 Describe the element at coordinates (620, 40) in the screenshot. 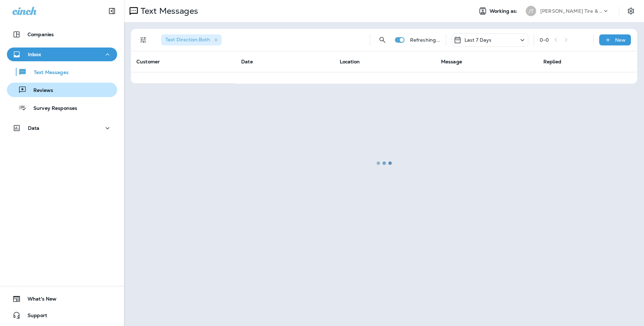

I see `p: New` at that location.